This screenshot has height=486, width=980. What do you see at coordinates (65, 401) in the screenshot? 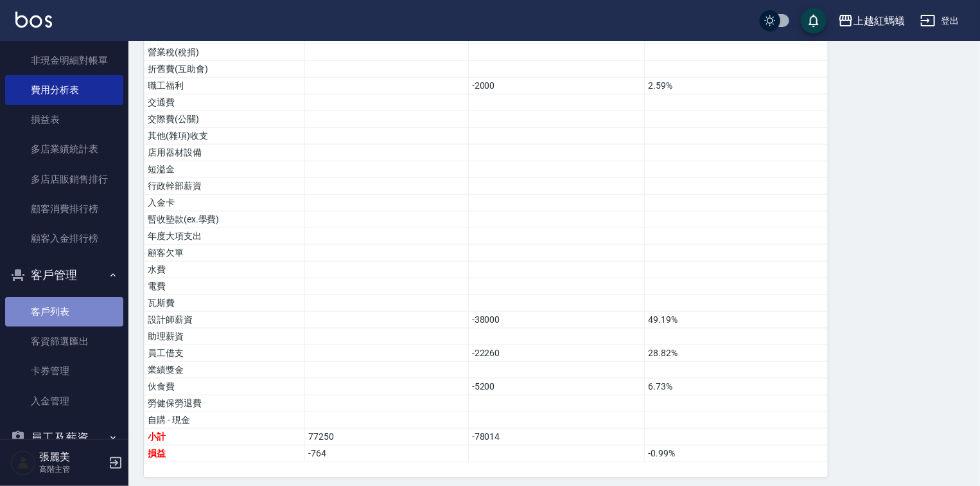
I see `a: 入金管理` at bounding box center [65, 401].